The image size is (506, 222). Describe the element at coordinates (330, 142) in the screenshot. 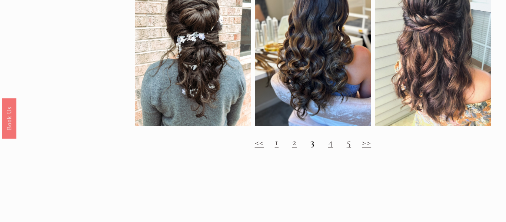

I see `a: 4` at that location.